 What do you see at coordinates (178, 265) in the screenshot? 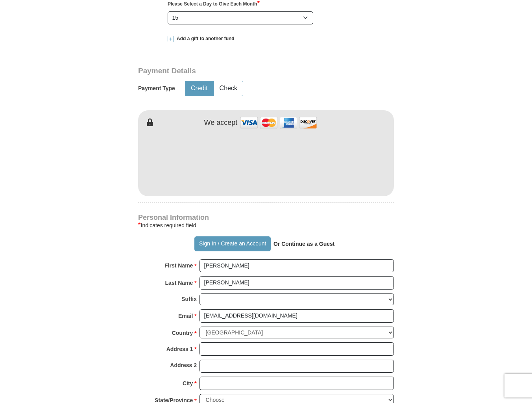
I see `strong: First Name` at bounding box center [178, 265].